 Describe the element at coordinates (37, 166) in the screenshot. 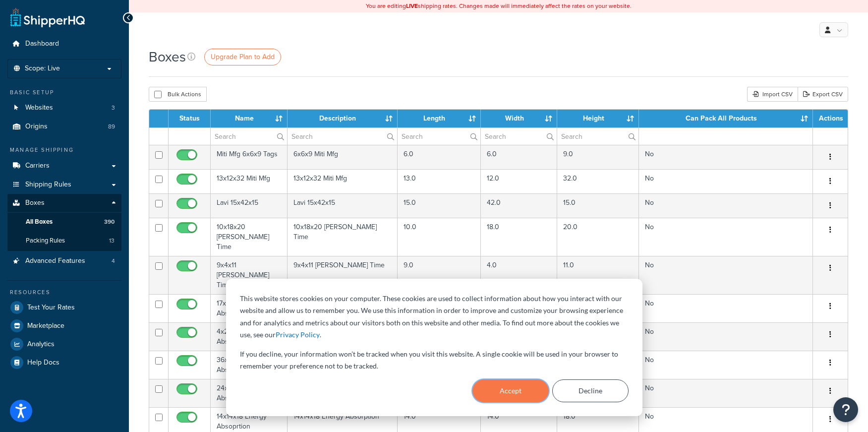

I see `span: Carriers` at that location.